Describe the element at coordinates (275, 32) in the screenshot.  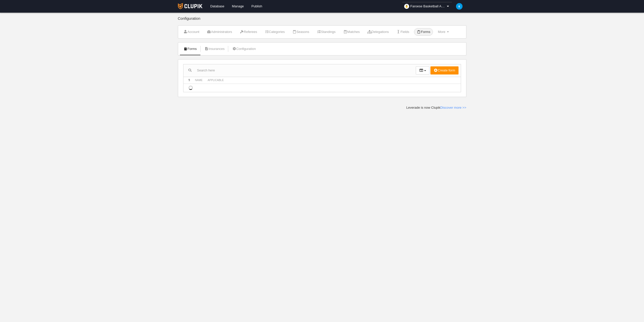
I see `a: Categories` at that location.